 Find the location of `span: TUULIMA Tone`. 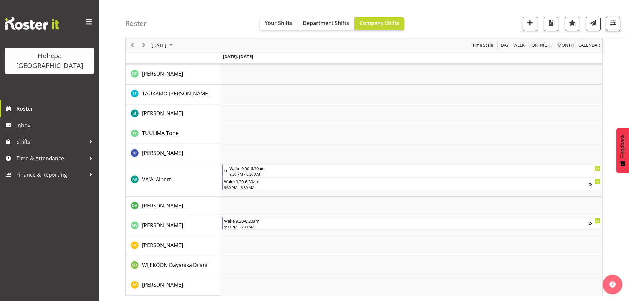

span: TUULIMA Tone is located at coordinates (160, 133).